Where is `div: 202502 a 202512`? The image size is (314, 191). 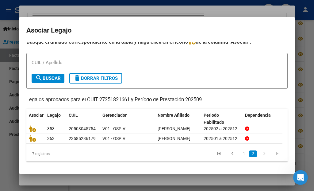
div: 202502 a 202512 is located at coordinates (222, 128).